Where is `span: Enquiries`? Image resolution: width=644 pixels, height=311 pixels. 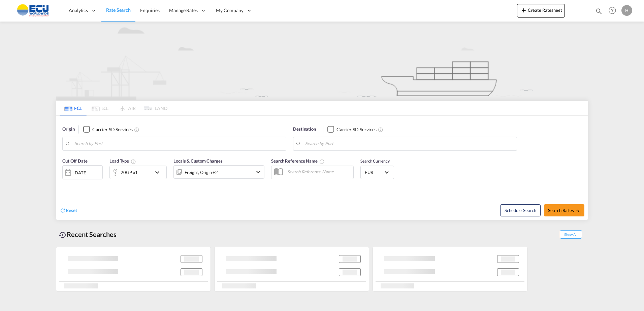 span: Enquiries is located at coordinates (150, 10).